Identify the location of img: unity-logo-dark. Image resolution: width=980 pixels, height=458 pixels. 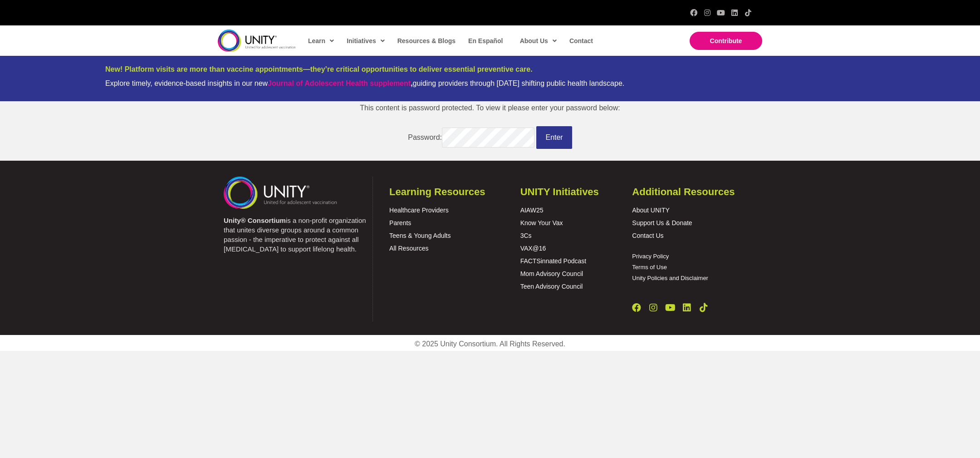
(257, 40).